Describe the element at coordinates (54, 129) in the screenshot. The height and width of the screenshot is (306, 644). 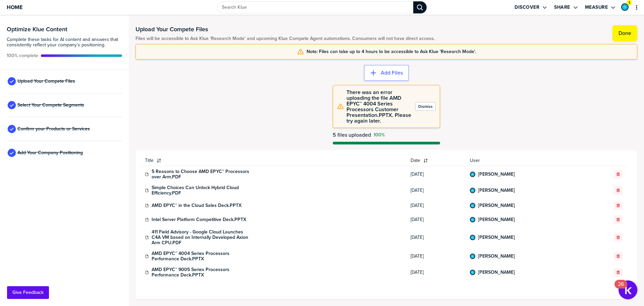
I see `span: Confirm your Products or Services` at that location.